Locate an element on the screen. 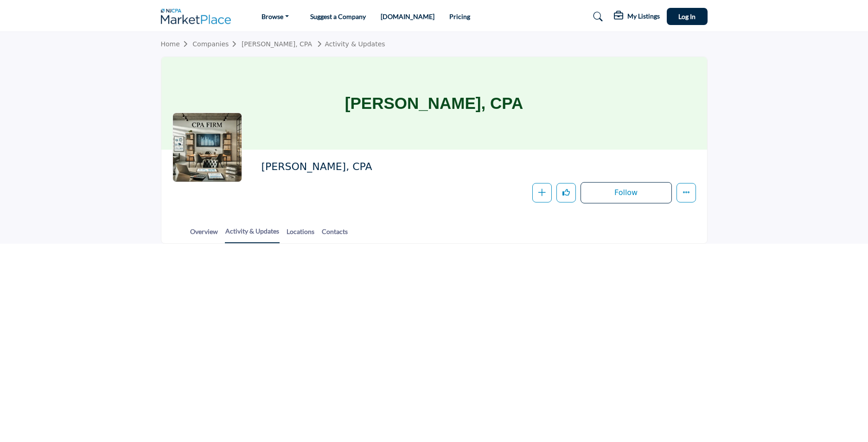  button: More details is located at coordinates (687, 193).